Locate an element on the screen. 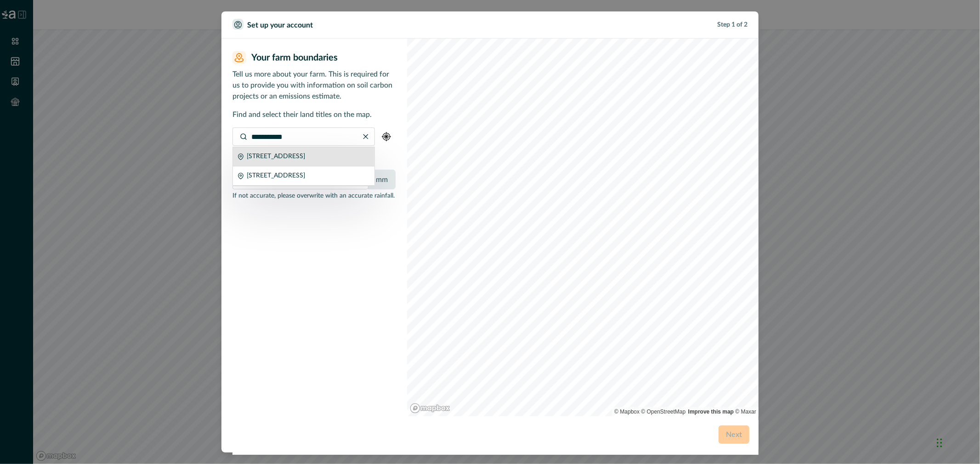 The image size is (980, 464). div: mm is located at coordinates (382, 180).